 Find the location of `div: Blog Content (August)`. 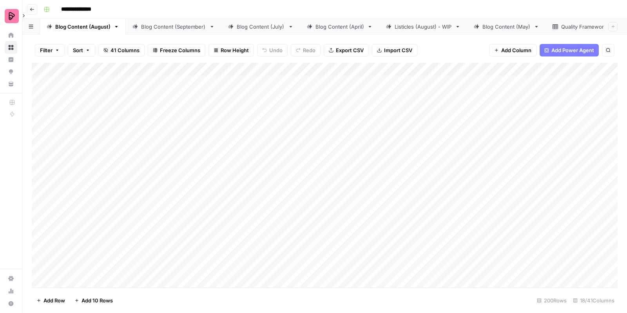

div: Blog Content (August) is located at coordinates (83, 27).